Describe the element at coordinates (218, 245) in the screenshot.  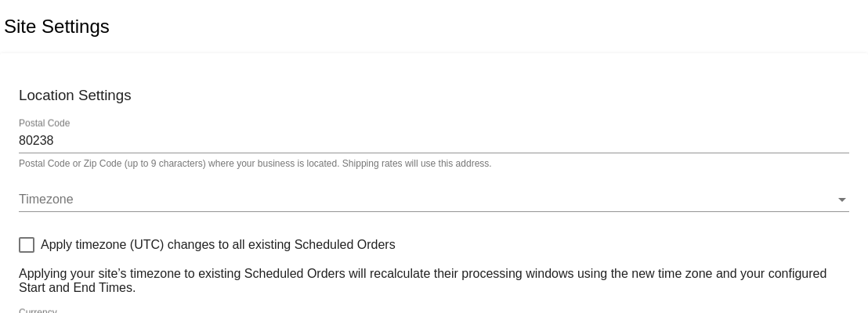
I see `span: Apply timezone (UTC) changes to all existing Scheduled Orders` at that location.